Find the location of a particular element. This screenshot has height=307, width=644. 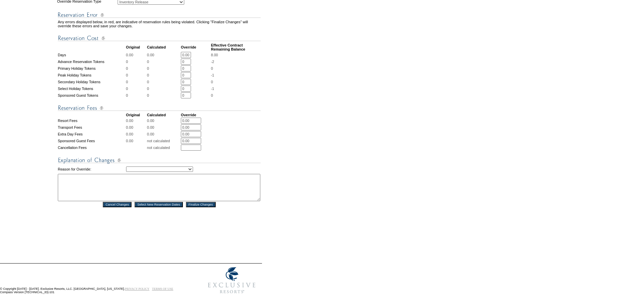

img: Reservation Errors is located at coordinates (159, 15).